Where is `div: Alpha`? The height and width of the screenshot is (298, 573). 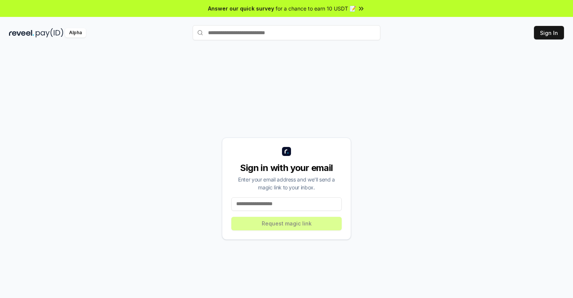 div: Alpha is located at coordinates (75, 33).